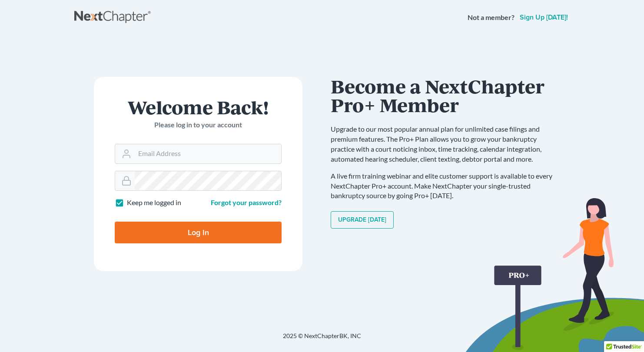 This screenshot has width=644, height=352. What do you see at coordinates (446, 186) in the screenshot?
I see `p: A live firm training webinar and elite customer support is available to every NextChapter Pro+ ac...` at bounding box center [446, 186].